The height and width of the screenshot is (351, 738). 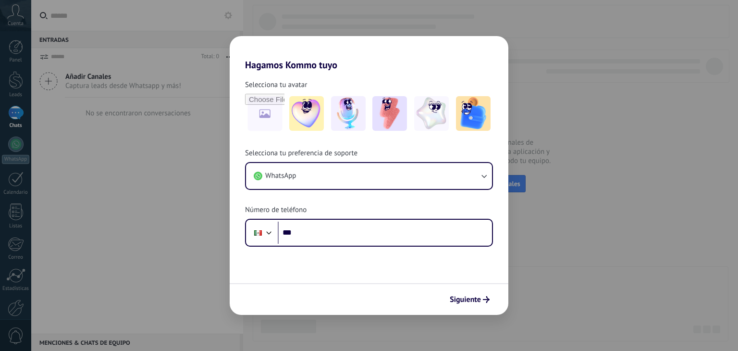 What do you see at coordinates (432, 113) in the screenshot?
I see `img: -4.jpeg` at bounding box center [432, 113].